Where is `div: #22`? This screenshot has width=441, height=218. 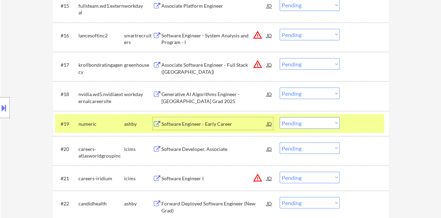 div: #22 is located at coordinates (67, 203).